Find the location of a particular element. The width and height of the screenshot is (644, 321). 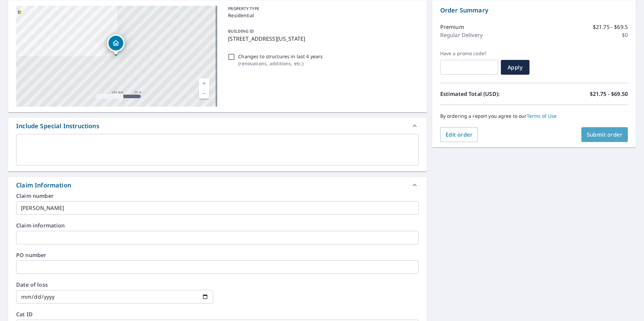

button: Submit order is located at coordinates (605, 134).